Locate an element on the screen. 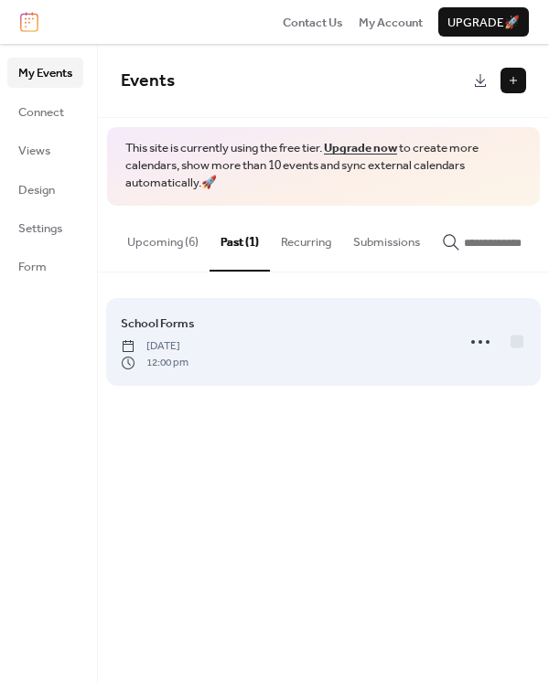  span: My Account is located at coordinates (390, 23).